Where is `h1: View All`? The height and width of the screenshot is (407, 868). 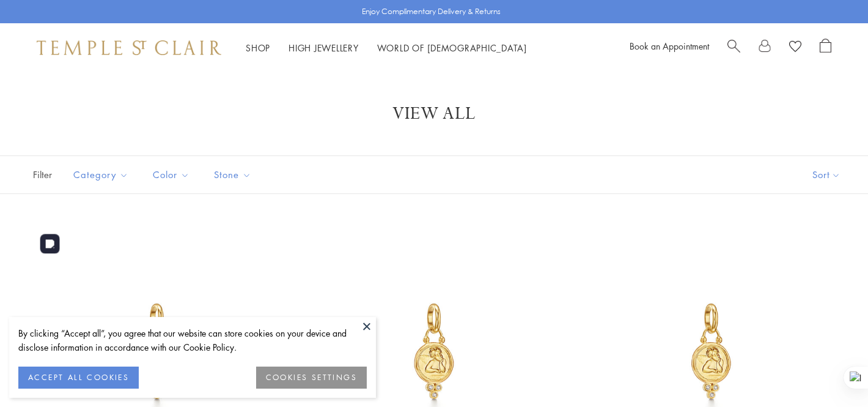 h1: View All is located at coordinates (434, 114).